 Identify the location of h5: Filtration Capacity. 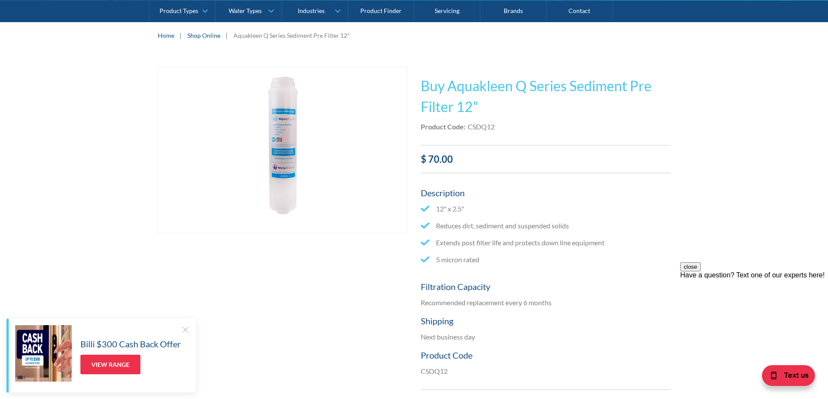
(546, 287).